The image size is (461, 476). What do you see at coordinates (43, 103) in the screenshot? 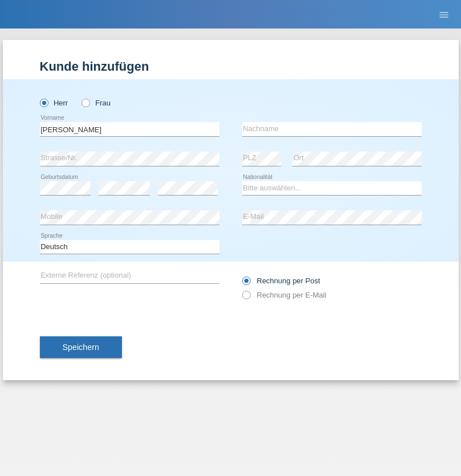
I see `input: Herr` at bounding box center [43, 103].